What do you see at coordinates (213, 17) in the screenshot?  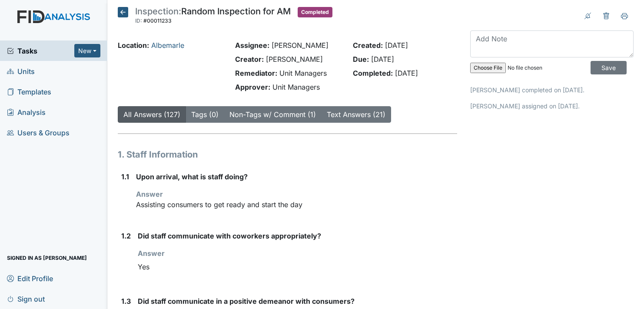 I see `div: Random Inspection for AM` at bounding box center [213, 17].